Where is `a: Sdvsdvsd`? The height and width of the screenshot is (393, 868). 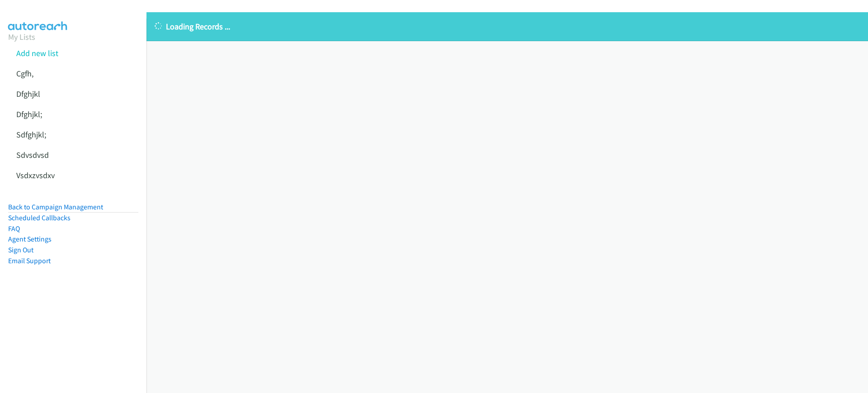 a: Sdvsdvsd is located at coordinates (33, 154).